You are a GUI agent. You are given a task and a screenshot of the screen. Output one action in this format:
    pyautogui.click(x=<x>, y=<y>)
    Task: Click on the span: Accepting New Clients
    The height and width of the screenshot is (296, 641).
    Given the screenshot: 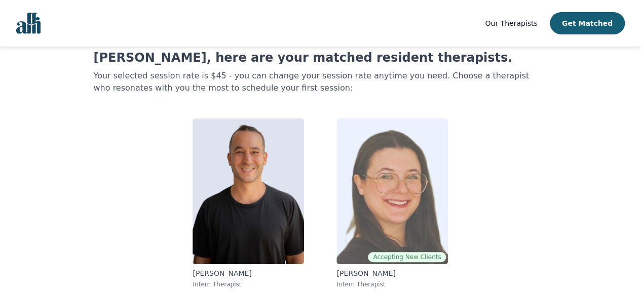 What is the action you would take?
    pyautogui.click(x=407, y=257)
    